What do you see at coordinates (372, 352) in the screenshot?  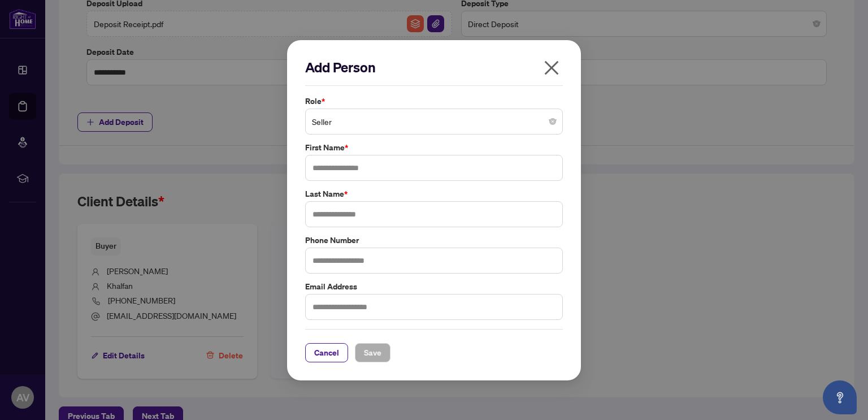 I see `button: Save` at bounding box center [372, 352].